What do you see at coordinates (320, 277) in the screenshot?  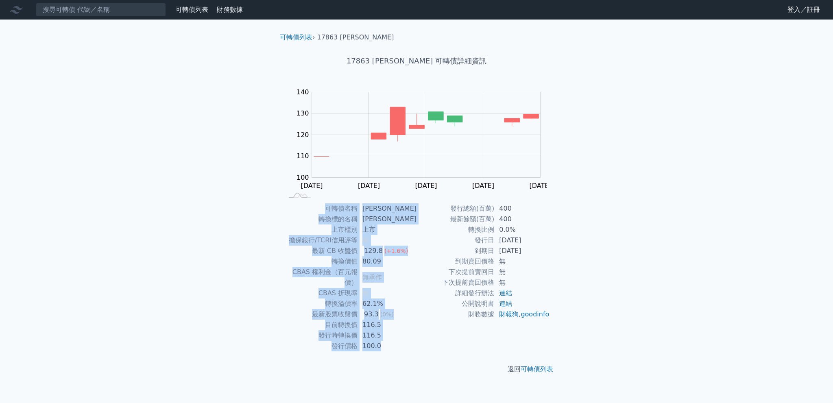 I see `td: CBAS 權利金（百元報價）` at bounding box center [320, 277].